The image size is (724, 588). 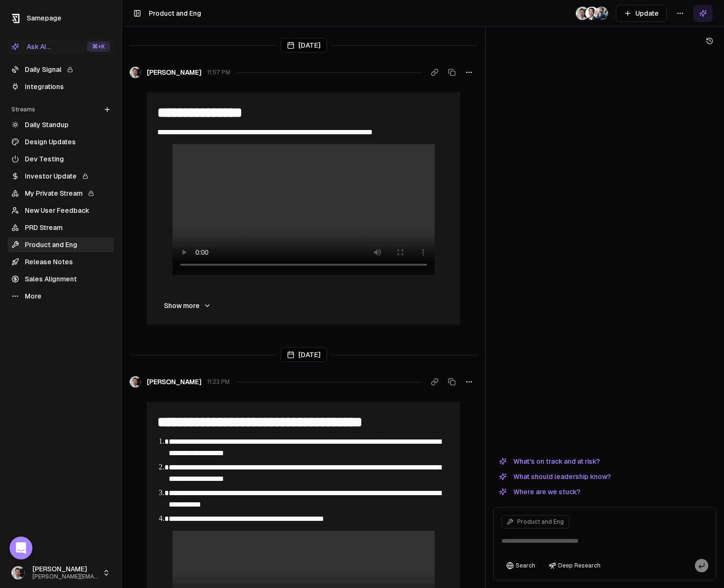 What do you see at coordinates (555, 476) in the screenshot?
I see `button: What should leadership know?` at bounding box center [555, 476].